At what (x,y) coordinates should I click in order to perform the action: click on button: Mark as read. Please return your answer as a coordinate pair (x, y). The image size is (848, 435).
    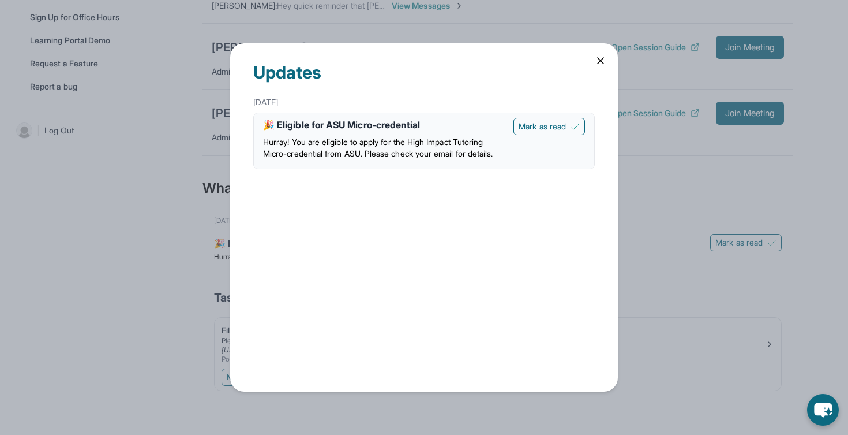
    Looking at the image, I should click on (549, 126).